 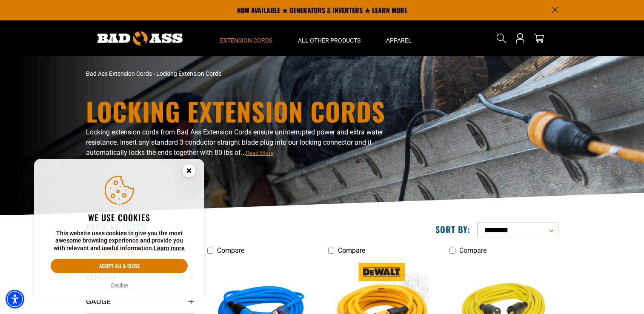 I want to click on summary: Search, so click(x=501, y=38).